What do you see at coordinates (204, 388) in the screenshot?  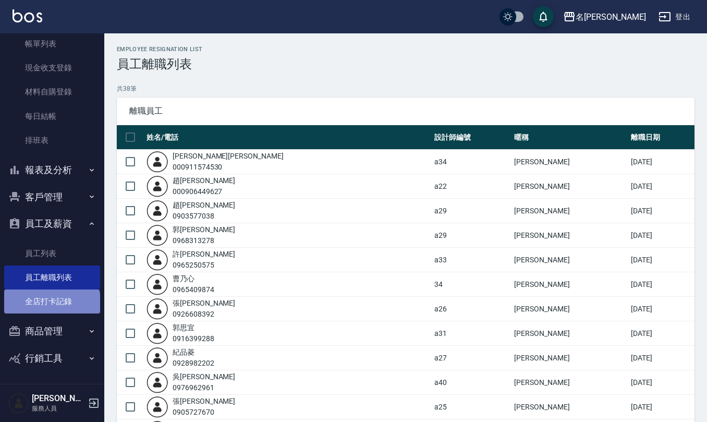 I see `div: 0976962961` at bounding box center [204, 388].